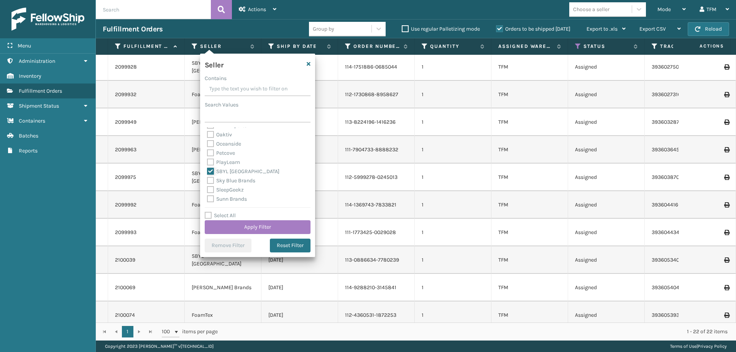 This screenshot has width=736, height=352. Describe the element at coordinates (376, 260) in the screenshot. I see `td: 113-0886634-7780239` at that location.